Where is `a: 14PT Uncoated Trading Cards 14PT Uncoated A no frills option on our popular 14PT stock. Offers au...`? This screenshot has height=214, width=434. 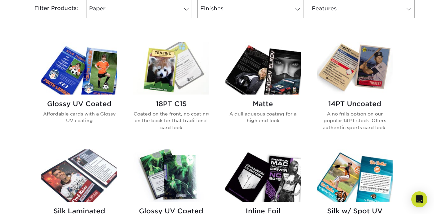
a: 14PT Uncoated Trading Cards 14PT Uncoated A no frills option on our popular 14PT stock. Offers au... is located at coordinates (354, 92).